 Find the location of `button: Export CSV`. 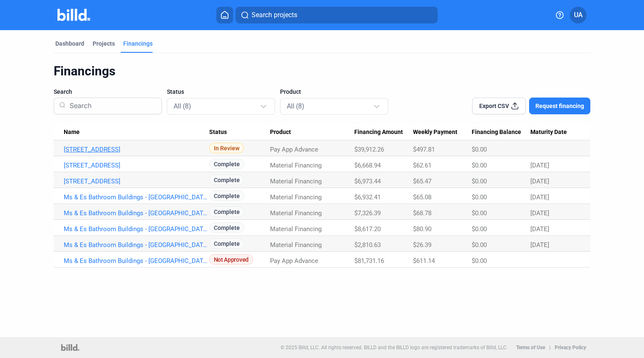

button: Export CSV is located at coordinates (499, 106).